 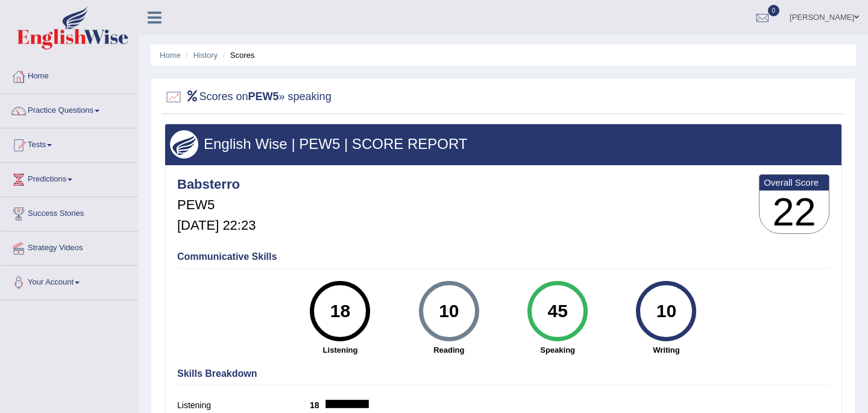 I want to click on strong: Speaking, so click(x=558, y=350).